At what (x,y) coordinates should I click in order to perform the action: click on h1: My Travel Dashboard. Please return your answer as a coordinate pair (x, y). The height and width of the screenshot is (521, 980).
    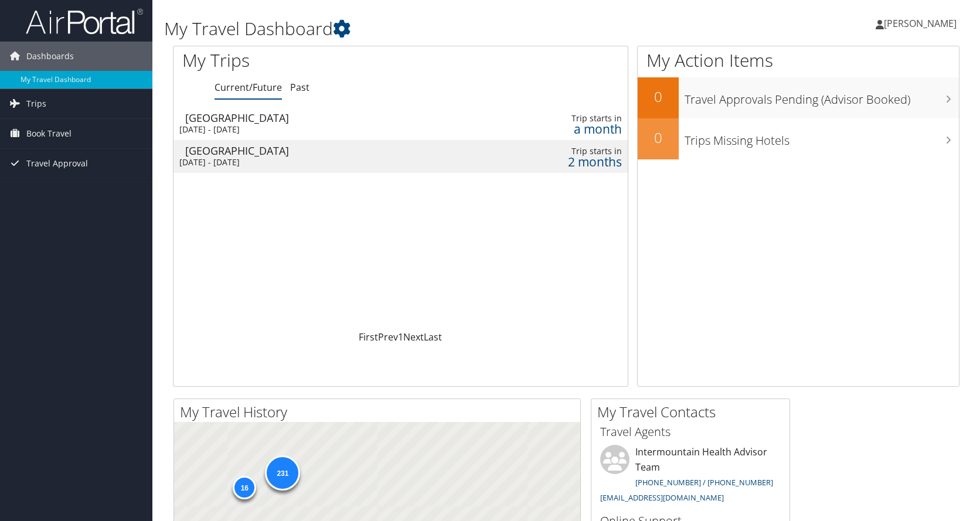
    Looking at the image, I should click on (432, 29).